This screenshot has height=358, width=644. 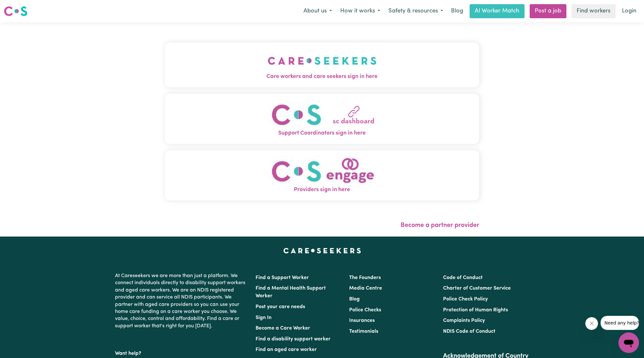 What do you see at coordinates (21, 7) in the screenshot?
I see `span: Need any help?` at bounding box center [21, 7].